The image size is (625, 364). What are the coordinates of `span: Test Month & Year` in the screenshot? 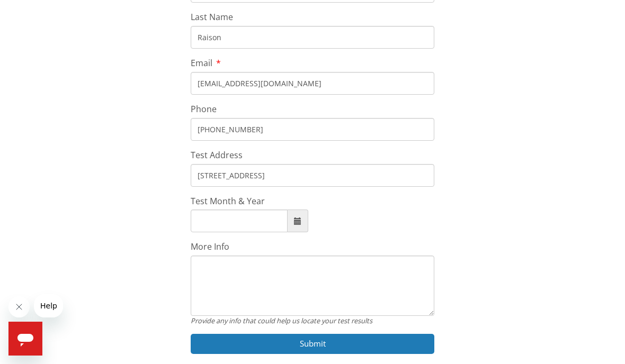 It's located at (227, 201).